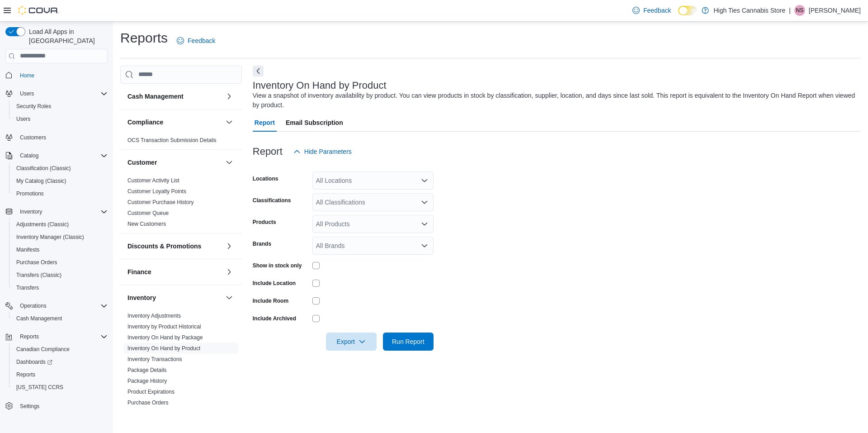 Image resolution: width=868 pixels, height=433 pixels. Describe the element at coordinates (42, 224) in the screenshot. I see `a: Adjustments (Classic)` at that location.